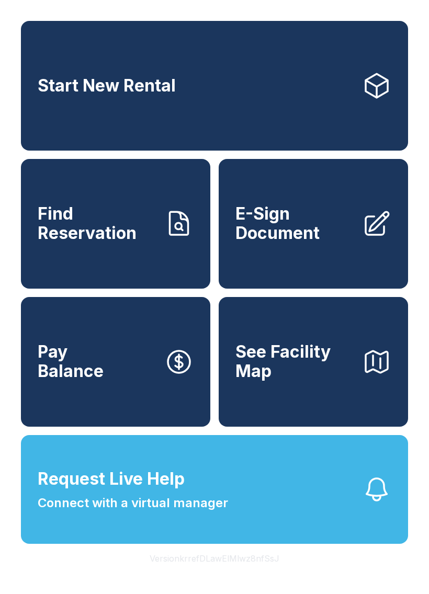  Describe the element at coordinates (313, 224) in the screenshot. I see `a: E-Sign Document` at that location.